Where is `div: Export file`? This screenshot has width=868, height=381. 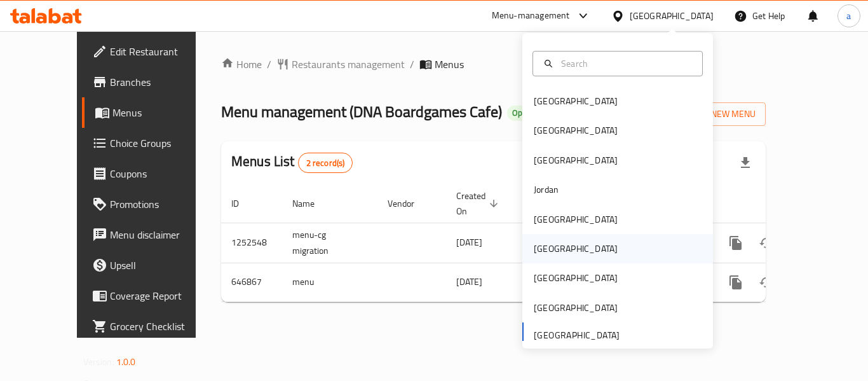
div: Export file is located at coordinates (745, 163).